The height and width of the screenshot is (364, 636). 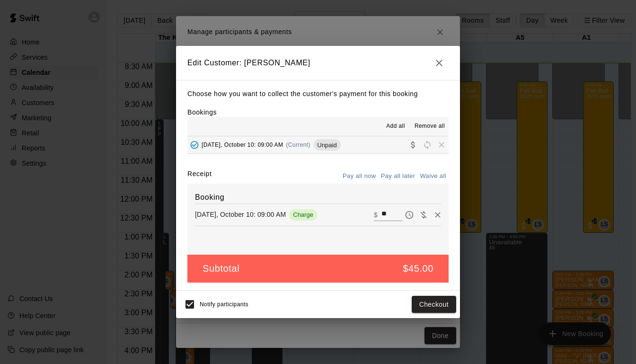 I want to click on span: (Current), so click(x=298, y=145).